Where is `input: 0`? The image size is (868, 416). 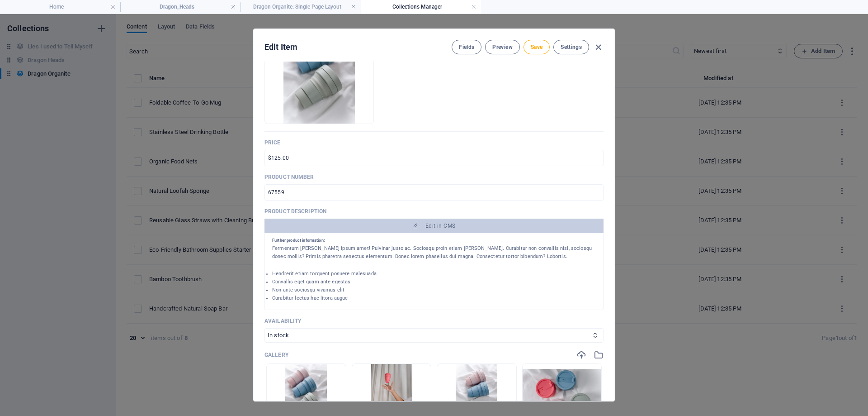
input: 0 is located at coordinates (434, 193).